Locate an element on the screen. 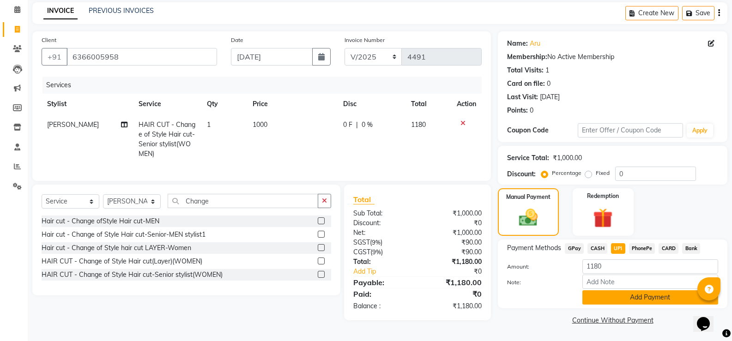 The width and height of the screenshot is (732, 341). label: Redemption is located at coordinates (602, 196).